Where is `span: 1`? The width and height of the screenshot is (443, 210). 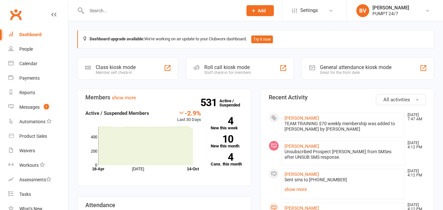
span: 1 is located at coordinates (46, 106).